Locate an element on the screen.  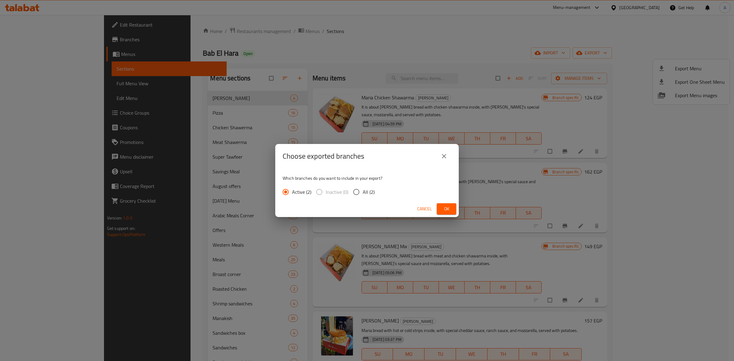
button: close is located at coordinates (444, 156).